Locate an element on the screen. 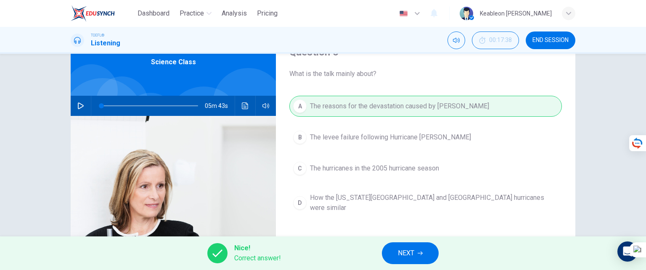 The width and height of the screenshot is (646, 270). img: EduSynch logo is located at coordinates (92, 13).